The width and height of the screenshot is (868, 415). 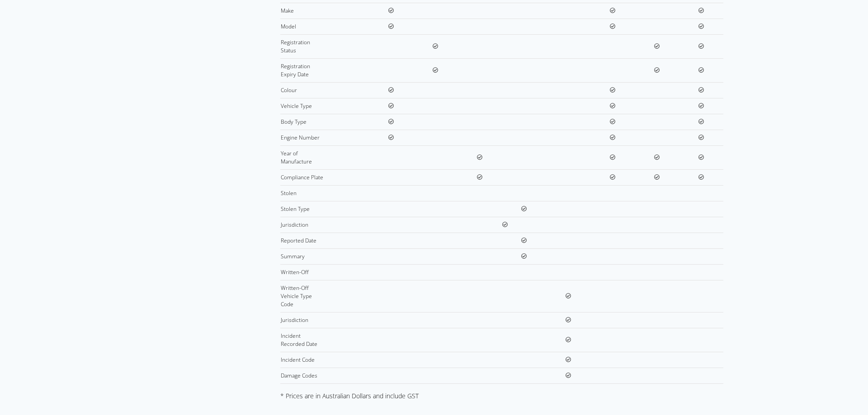 What do you see at coordinates (303, 240) in the screenshot?
I see `td: Reported Date` at bounding box center [303, 240].